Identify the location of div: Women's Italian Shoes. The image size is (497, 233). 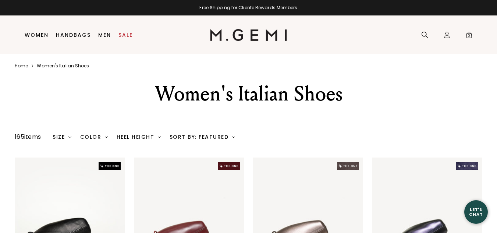
(249, 94).